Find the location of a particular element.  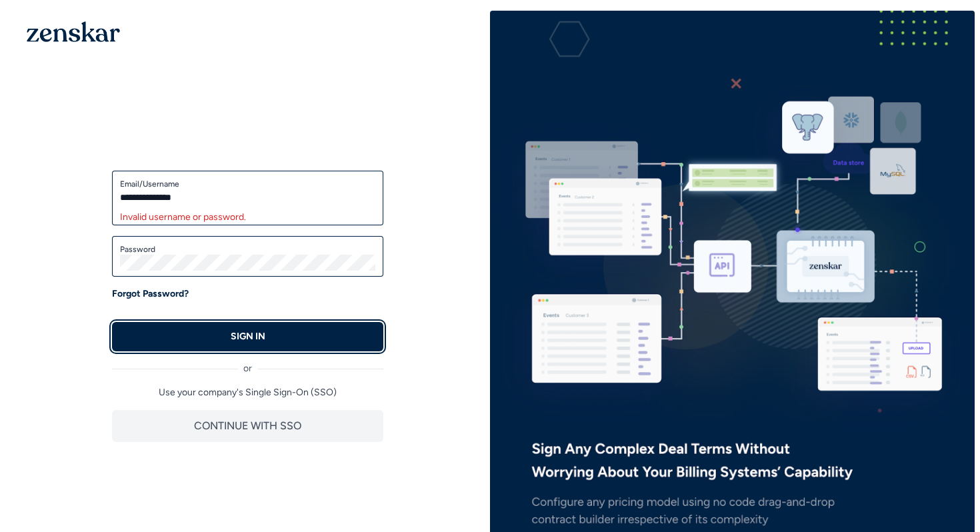

button: SIGN IN is located at coordinates (247, 336).